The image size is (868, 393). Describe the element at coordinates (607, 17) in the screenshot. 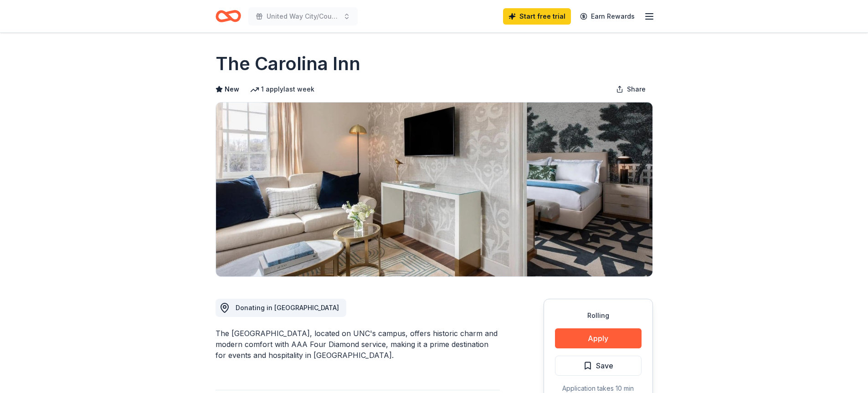

I see `a: Earn Rewards` at that location.